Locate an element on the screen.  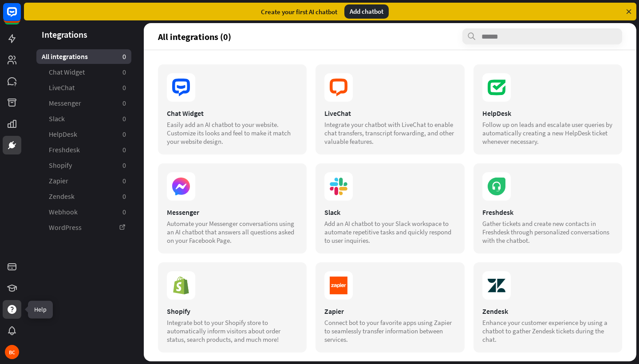
div: Automate your Messenger conversations using an AI chatbot that answers all questions asked on you... is located at coordinates (232, 231).